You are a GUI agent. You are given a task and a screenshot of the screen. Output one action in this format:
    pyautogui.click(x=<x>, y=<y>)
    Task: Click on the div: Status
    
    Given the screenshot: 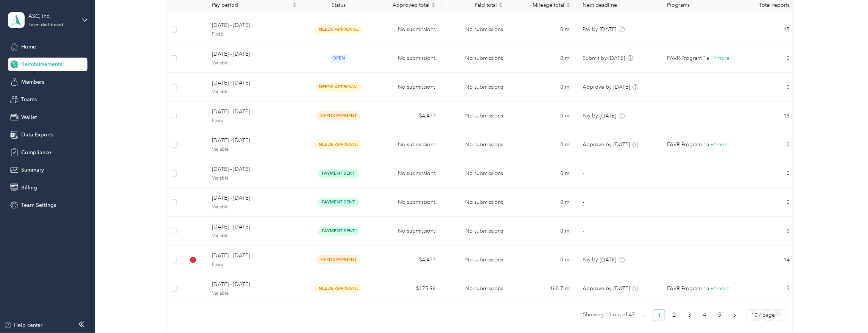 What is the action you would take?
    pyautogui.click(x=339, y=5)
    